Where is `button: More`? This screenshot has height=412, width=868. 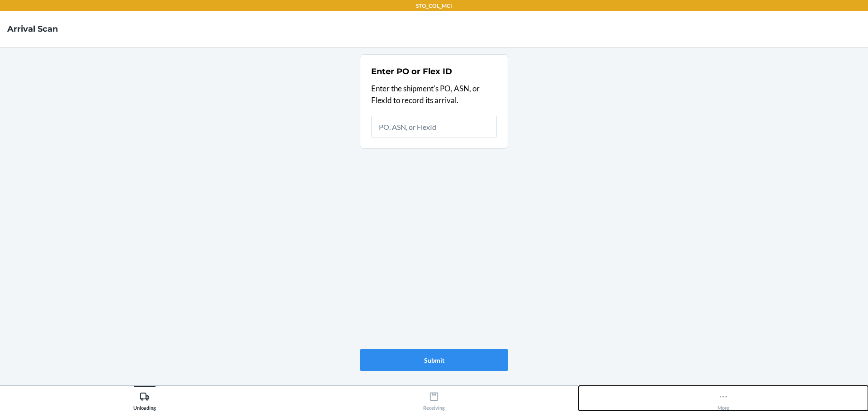 button: More is located at coordinates (724, 398).